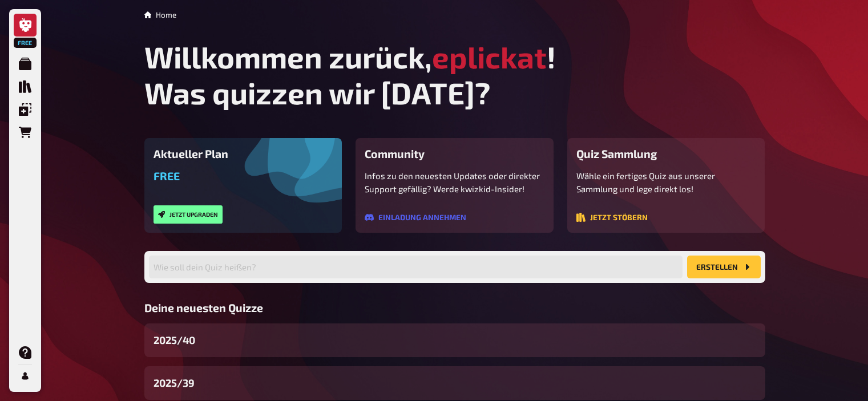 This screenshot has width=868, height=401. What do you see at coordinates (243, 154) in the screenshot?
I see `h3: Aktueller Plan` at bounding box center [243, 154].